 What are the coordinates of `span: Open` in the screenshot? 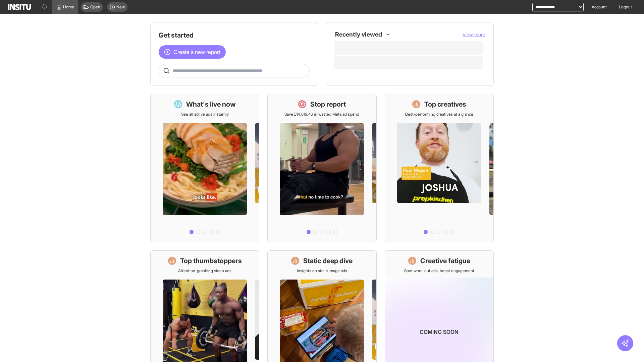 It's located at (95, 7).